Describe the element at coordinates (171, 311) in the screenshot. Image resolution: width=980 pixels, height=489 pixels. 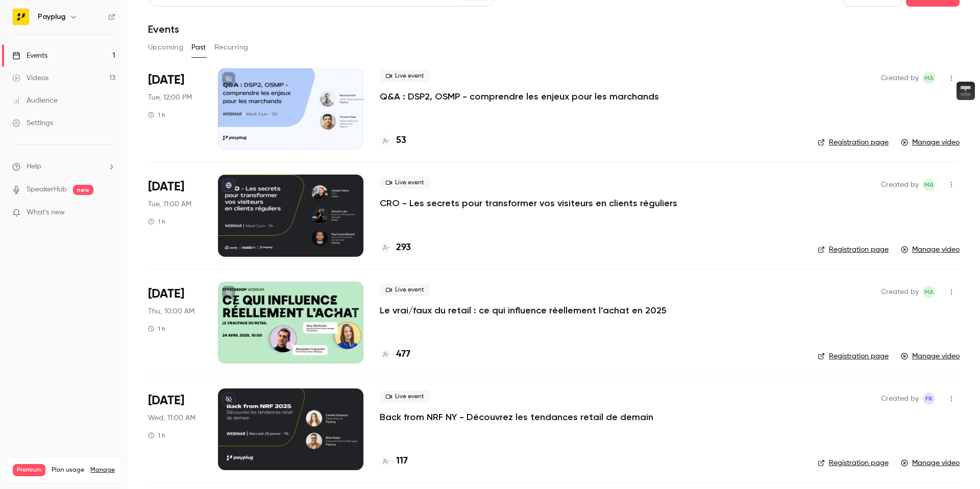
I see `span: Thu, 10:00 AM` at that location.